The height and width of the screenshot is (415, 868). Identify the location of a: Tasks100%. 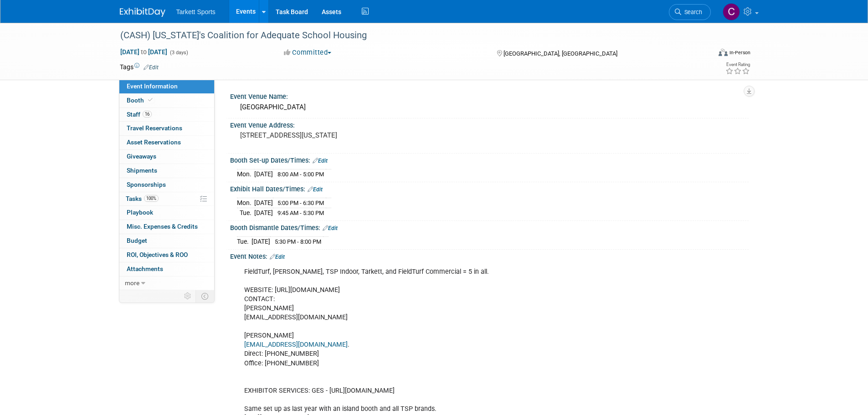
(167, 199).